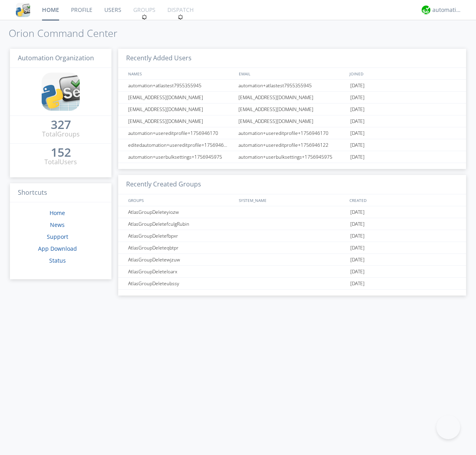 The height and width of the screenshot is (455, 476). Describe the element at coordinates (57, 260) in the screenshot. I see `a: Status` at that location.